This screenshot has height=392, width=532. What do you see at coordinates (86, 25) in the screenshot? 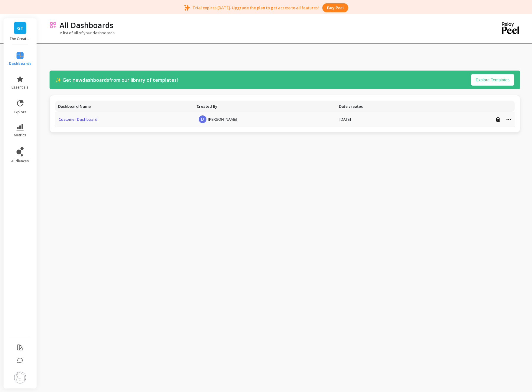
I see `p: All Dashboards` at bounding box center [86, 25].